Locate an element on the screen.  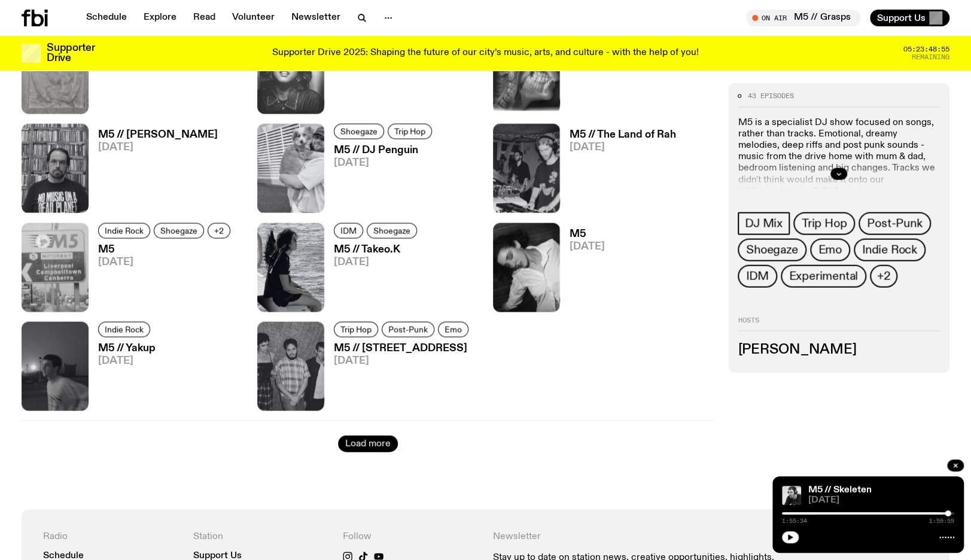
h3: M5 // DJ Penguin is located at coordinates (385, 149).